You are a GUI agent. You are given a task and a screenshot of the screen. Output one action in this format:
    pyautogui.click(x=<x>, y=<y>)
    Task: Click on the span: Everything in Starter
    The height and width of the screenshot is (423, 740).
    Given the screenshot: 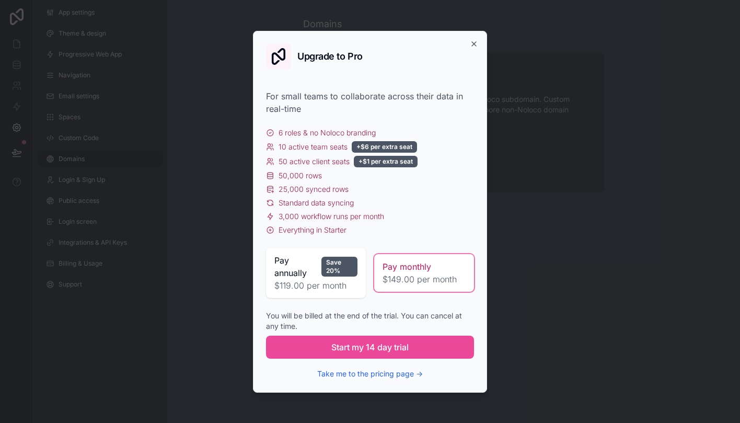 What is the action you would take?
    pyautogui.click(x=312, y=230)
    